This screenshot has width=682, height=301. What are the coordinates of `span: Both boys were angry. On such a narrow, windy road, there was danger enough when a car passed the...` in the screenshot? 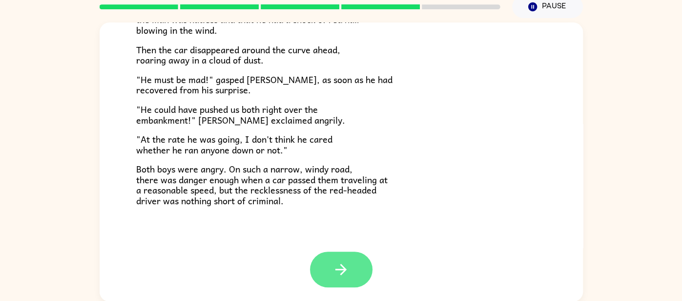 It's located at (262, 184).